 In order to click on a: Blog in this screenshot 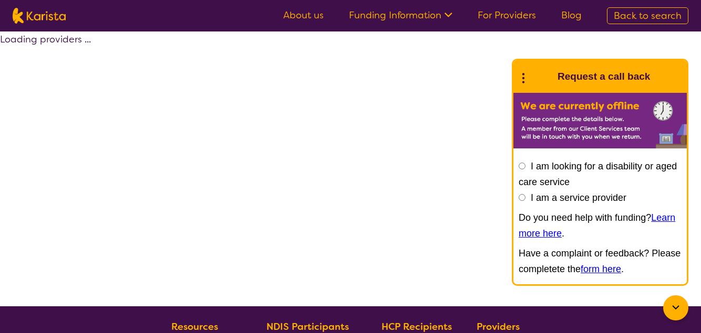, I will do `click(571, 15)`.